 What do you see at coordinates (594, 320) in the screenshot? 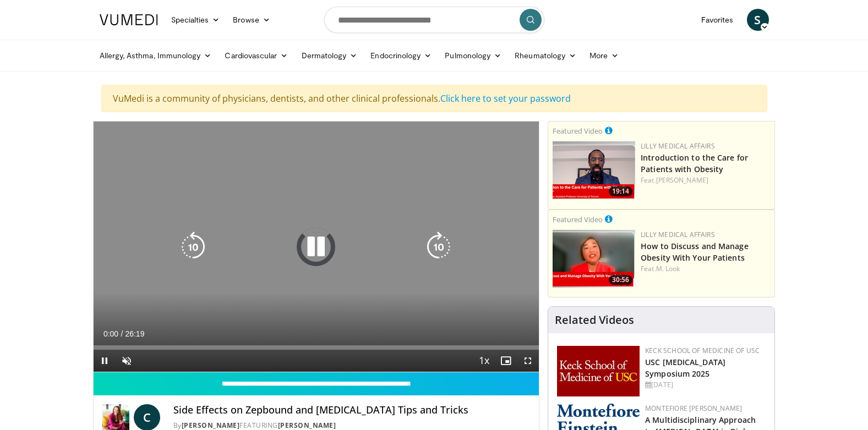
I see `h4: Related Videos` at bounding box center [594, 320].